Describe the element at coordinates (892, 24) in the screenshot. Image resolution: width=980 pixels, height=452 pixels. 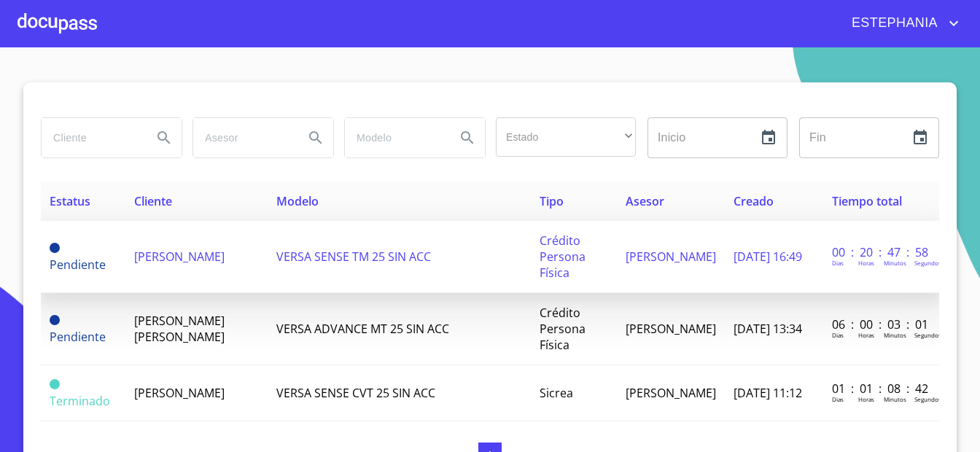
I see `span: ESTEPHANIA` at that location.